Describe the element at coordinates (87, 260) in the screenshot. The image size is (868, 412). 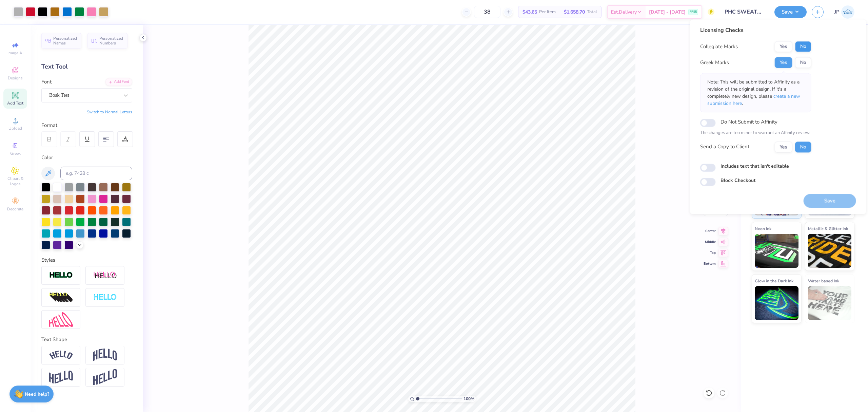
I see `div: Styles` at that location.